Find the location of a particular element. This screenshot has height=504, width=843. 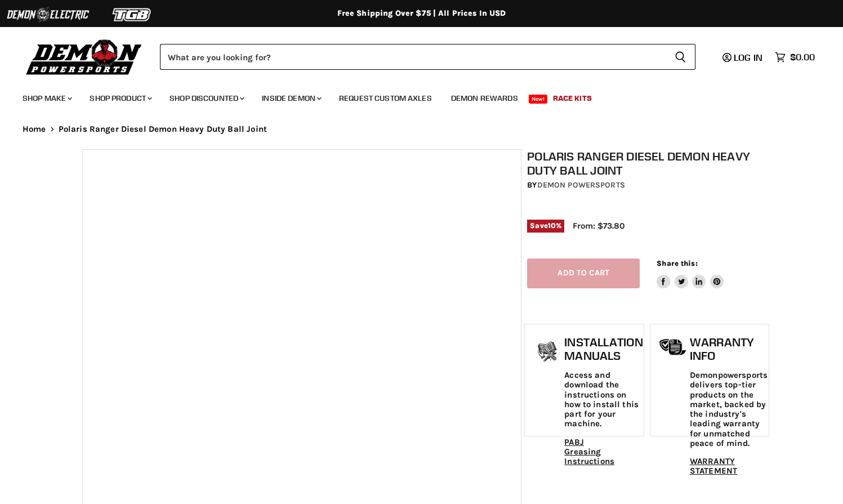

aside: Share this: is located at coordinates (689, 273).